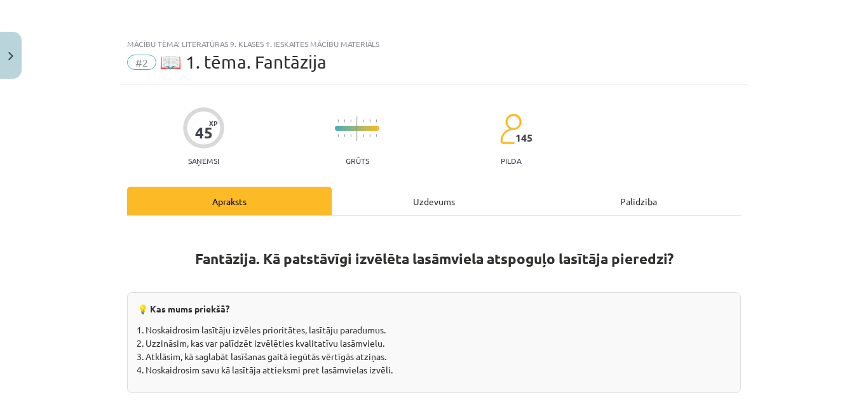  Describe the element at coordinates (523, 138) in the screenshot. I see `span: 145` at that location.